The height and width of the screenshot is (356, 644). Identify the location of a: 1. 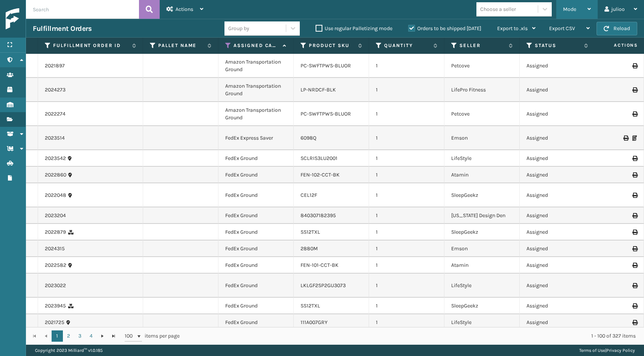
(58, 336).